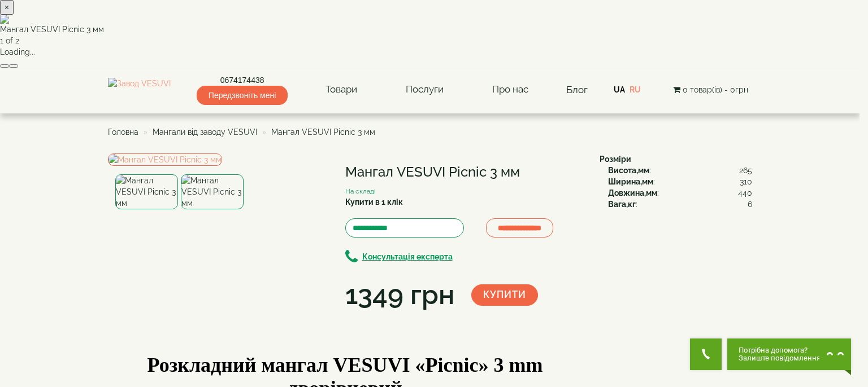 The height and width of the screenshot is (387, 868). What do you see at coordinates (621, 205) in the screenshot?
I see `b: Вага,кг` at bounding box center [621, 205].